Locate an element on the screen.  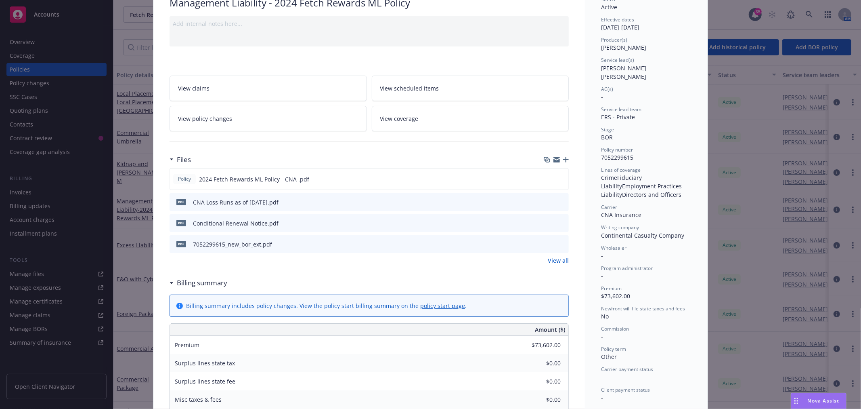
h3: Files is located at coordinates (184, 160).